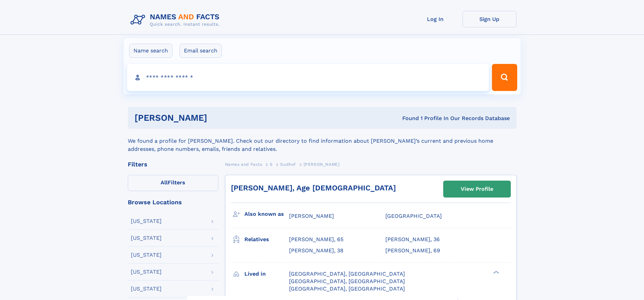 The width and height of the screenshot is (644, 300). What do you see at coordinates (477, 189) in the screenshot?
I see `div: View Profile` at bounding box center [477, 189].